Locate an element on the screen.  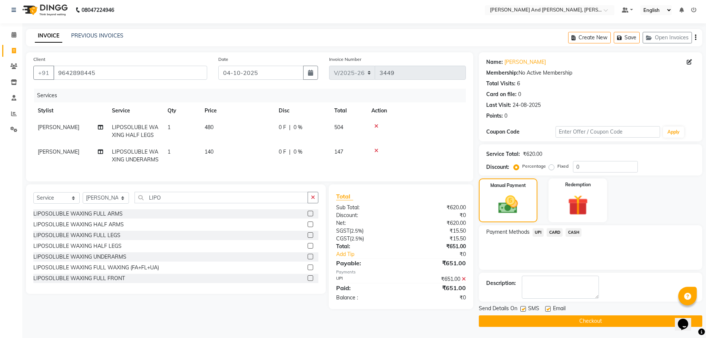
div: LIPOSOLUBLE WAXING UNDERARMS is located at coordinates (80, 256).